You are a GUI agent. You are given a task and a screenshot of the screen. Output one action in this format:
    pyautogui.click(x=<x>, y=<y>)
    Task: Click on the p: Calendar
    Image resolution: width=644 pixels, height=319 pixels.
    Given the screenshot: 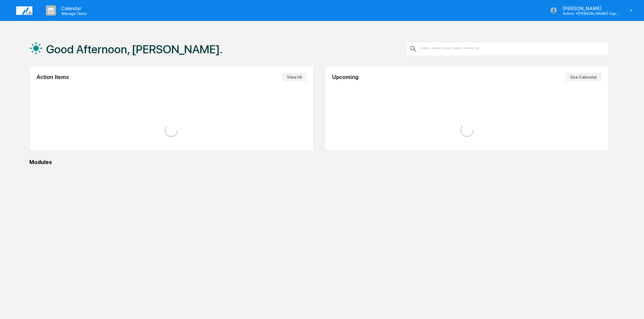 What is the action you would take?
    pyautogui.click(x=73, y=8)
    